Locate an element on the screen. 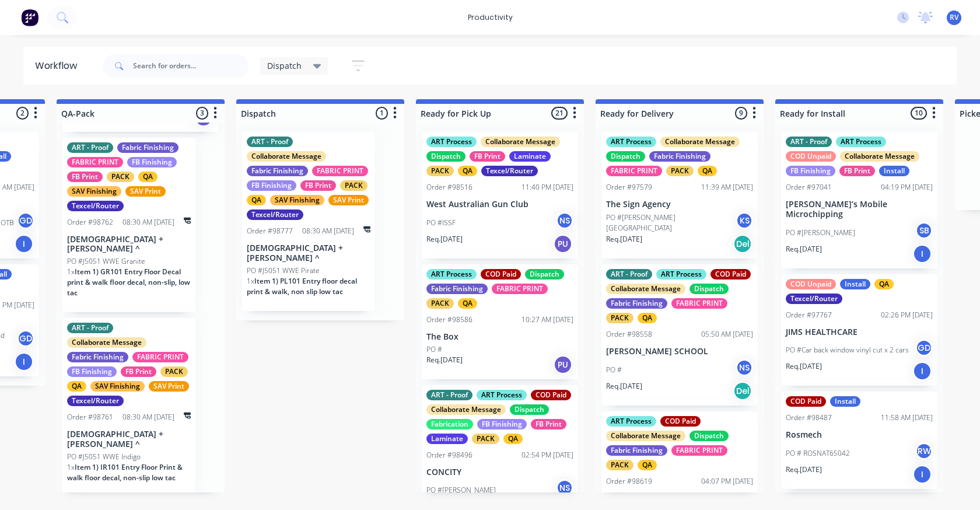  div: Order #98586 is located at coordinates (449, 320).